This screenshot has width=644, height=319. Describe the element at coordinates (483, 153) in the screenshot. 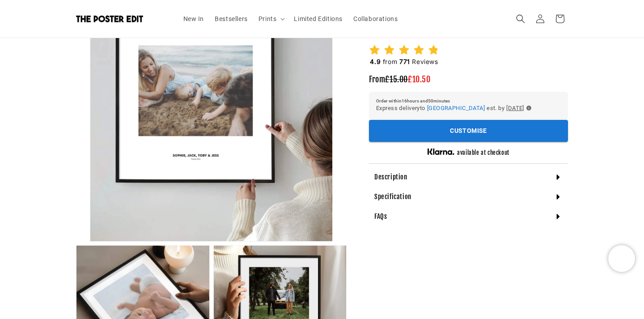

I see `h5: available at checkout` at that location.